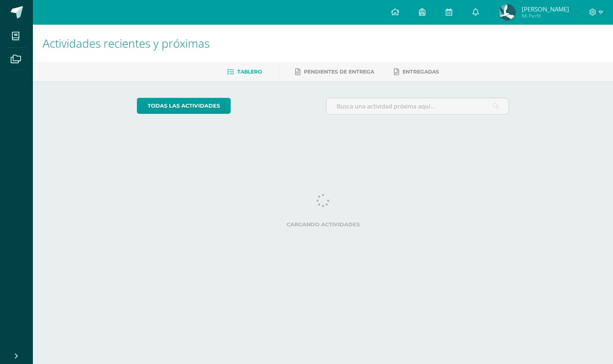 This screenshot has height=364, width=613. Describe the element at coordinates (417, 71) in the screenshot. I see `a: Entregadas` at that location.